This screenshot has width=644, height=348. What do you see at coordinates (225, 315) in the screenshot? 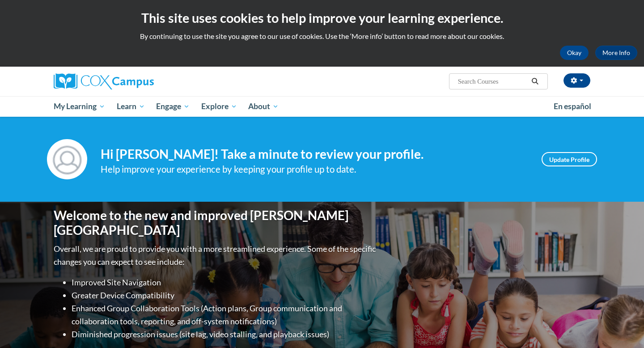
I see `li: Enhanced Group Collaboration Tools (Action plans, Group communication and collaboration tools, re...` at bounding box center [225, 315].